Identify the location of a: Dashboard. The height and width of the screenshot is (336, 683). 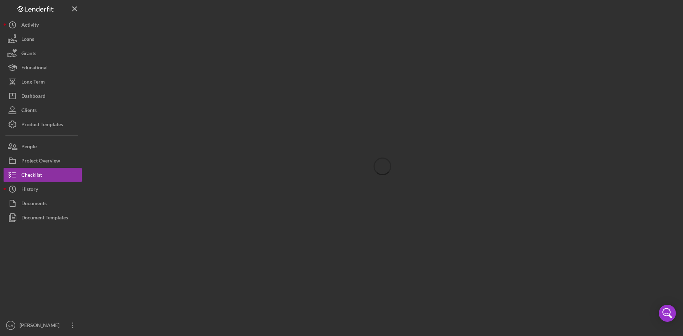
(43, 96).